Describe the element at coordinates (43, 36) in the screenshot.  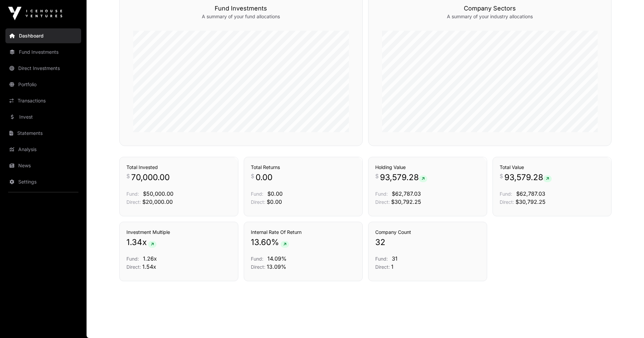
I see `a: Dashboard` at that location.